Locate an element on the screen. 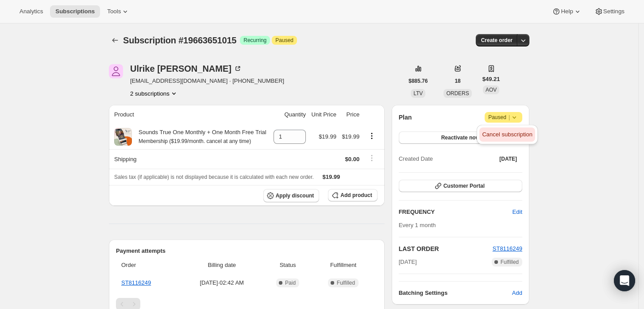  button: Settings is located at coordinates (609, 11).